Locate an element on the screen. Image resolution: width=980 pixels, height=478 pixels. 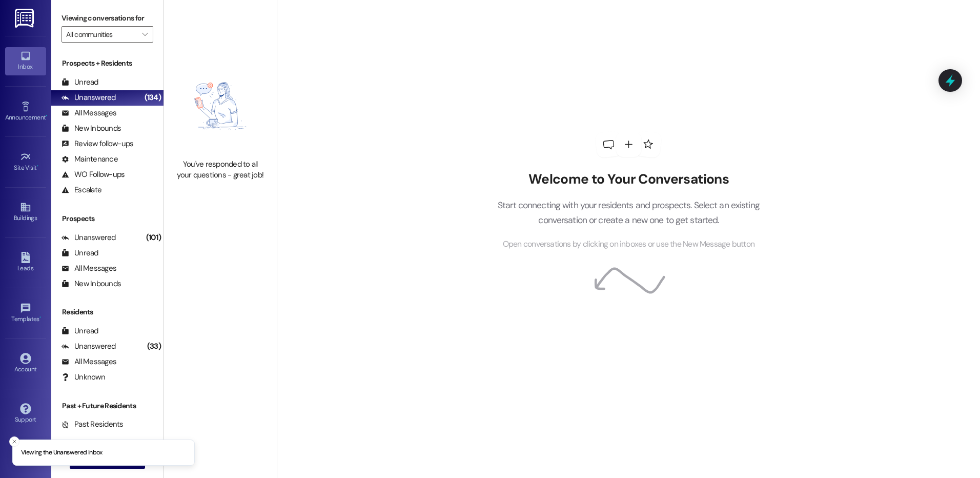
h2: Welcome to Your Conversations is located at coordinates (628, 179).